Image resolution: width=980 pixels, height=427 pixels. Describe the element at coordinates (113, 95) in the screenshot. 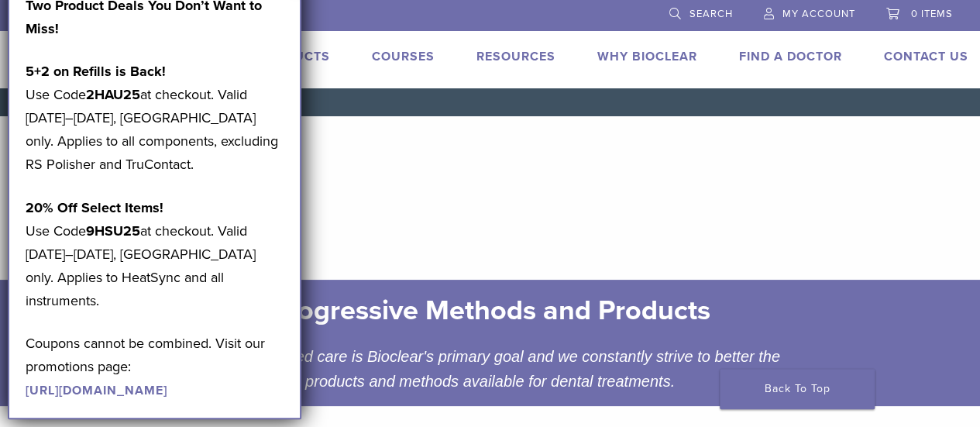

I see `strong: 2HAU25` at that location.